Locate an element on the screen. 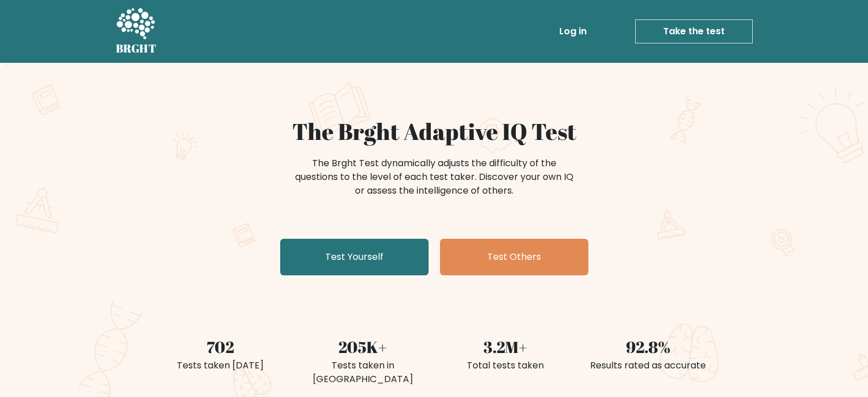 The width and height of the screenshot is (868, 397). h5: BRGHT is located at coordinates (136, 48).